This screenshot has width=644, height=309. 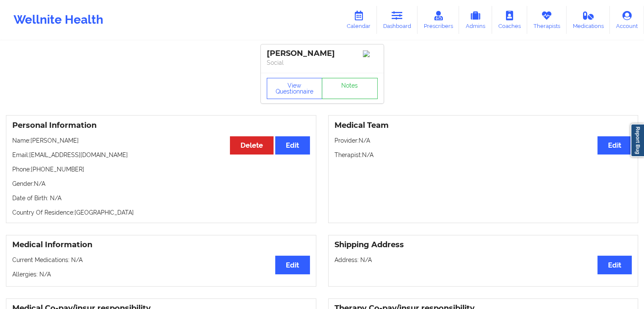 I want to click on a: Therapists, so click(x=547, y=20).